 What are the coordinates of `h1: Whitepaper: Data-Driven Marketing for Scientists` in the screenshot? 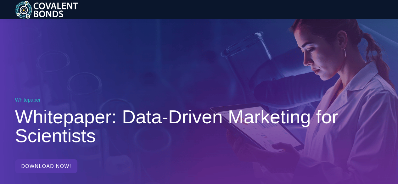 It's located at (199, 126).